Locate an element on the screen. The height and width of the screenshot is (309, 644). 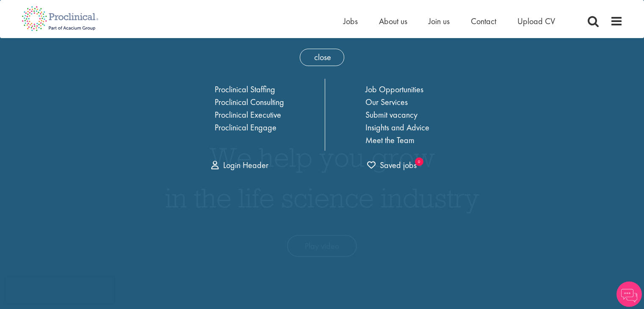
span: Upload CV is located at coordinates (536, 21).